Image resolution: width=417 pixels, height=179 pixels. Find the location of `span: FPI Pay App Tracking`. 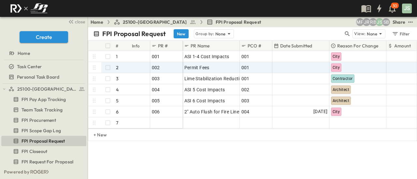

span: FPI Pay App Tracking is located at coordinates (44, 100).